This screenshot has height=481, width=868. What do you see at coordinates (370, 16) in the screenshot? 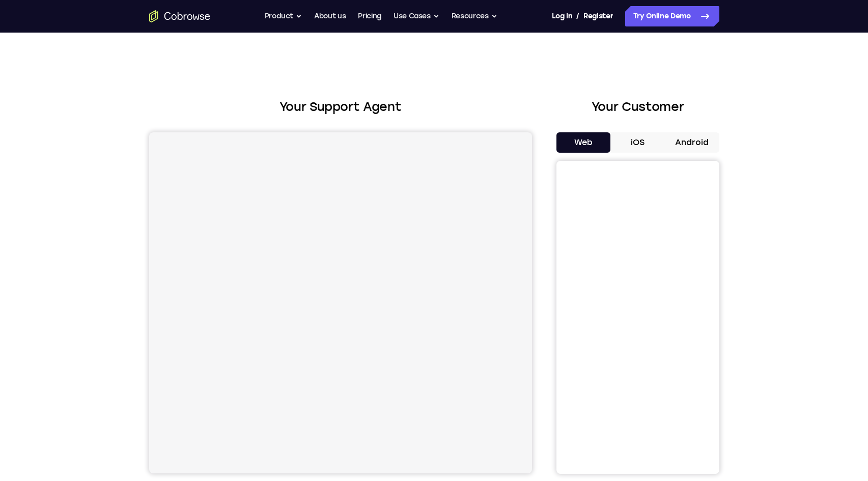
I see `a: Pricing` at bounding box center [370, 16].